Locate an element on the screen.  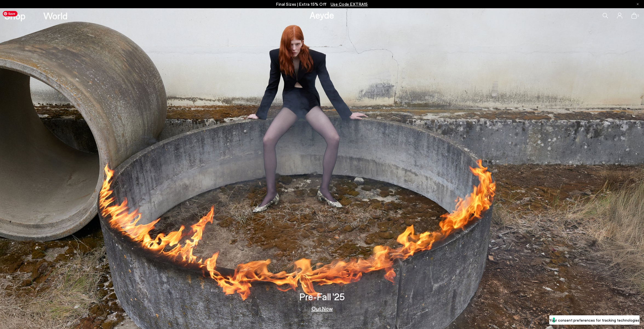
span: Navigate to /collections/ss25-final-sizes is located at coordinates (349, 4).